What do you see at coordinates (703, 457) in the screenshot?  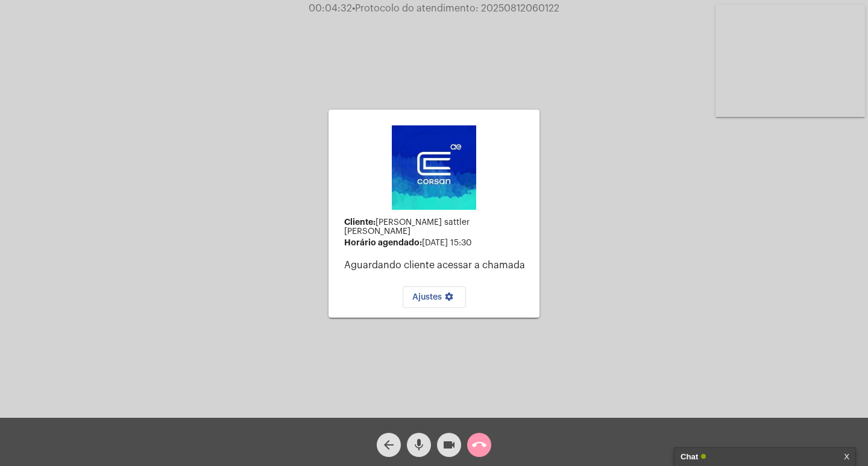 I see `span: Online` at bounding box center [703, 457].